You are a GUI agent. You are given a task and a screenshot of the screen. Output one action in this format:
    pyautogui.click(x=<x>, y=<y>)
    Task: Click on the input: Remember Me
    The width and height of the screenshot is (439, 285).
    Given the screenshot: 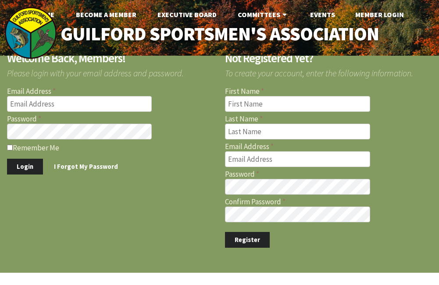 What is the action you would take?
    pyautogui.click(x=10, y=147)
    